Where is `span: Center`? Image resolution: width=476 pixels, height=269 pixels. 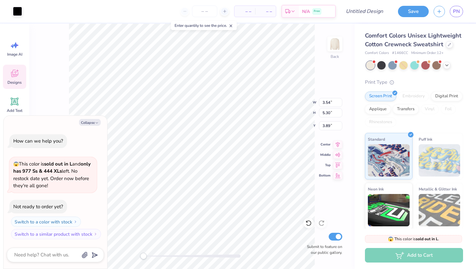 span: Center is located at coordinates (325, 145).